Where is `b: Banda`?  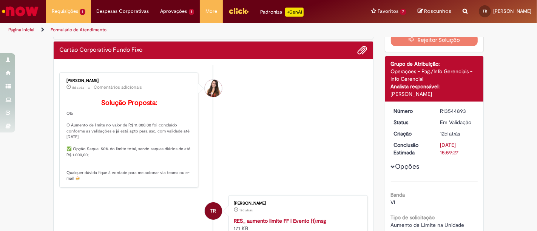
b: Banda is located at coordinates (398, 195).